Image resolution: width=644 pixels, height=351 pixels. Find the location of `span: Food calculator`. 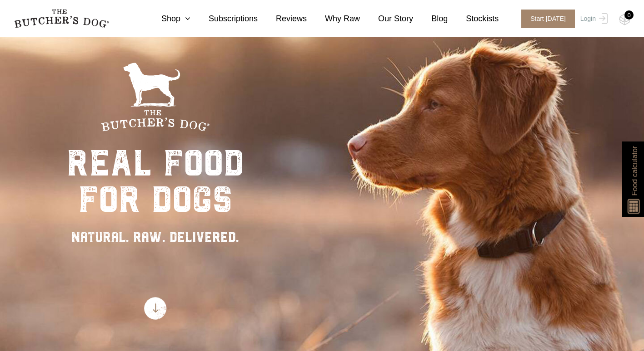

span: Food calculator is located at coordinates (634, 170).